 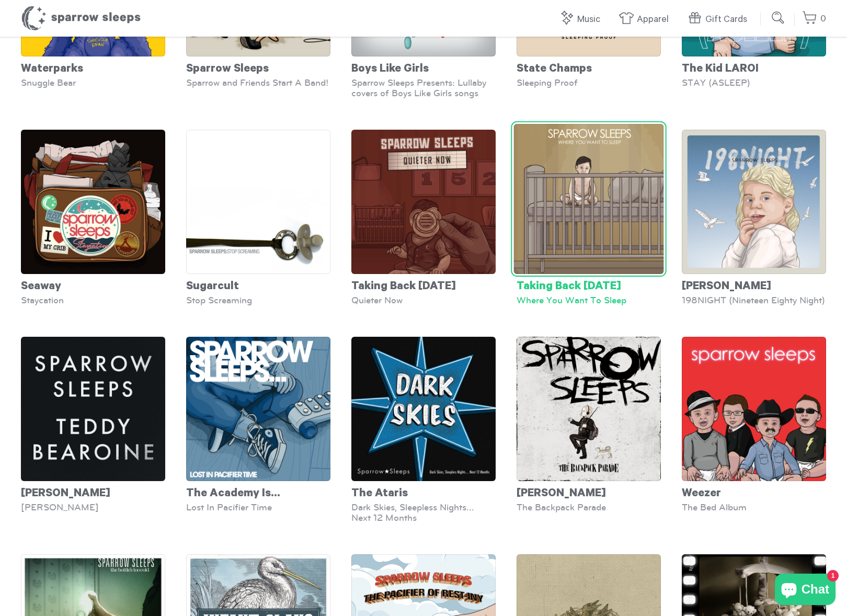 I want to click on div: Dark Skies, Sleepless Nights... Next 12 Months, so click(x=424, y=513).